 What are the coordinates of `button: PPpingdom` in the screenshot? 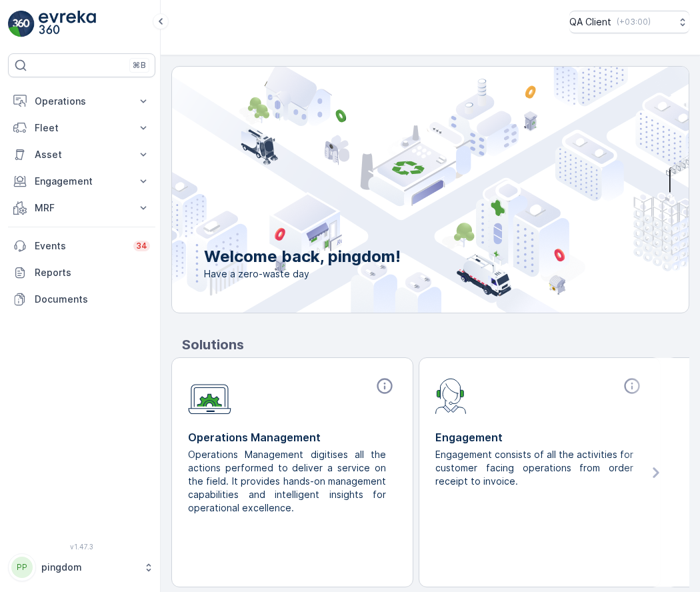 It's located at (81, 567).